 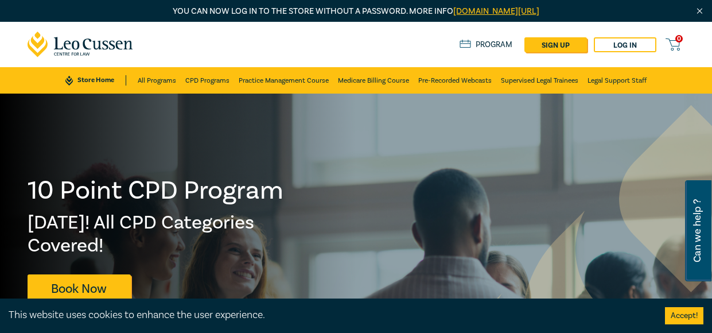 What do you see at coordinates (157, 80) in the screenshot?
I see `a: All Programs` at bounding box center [157, 80].